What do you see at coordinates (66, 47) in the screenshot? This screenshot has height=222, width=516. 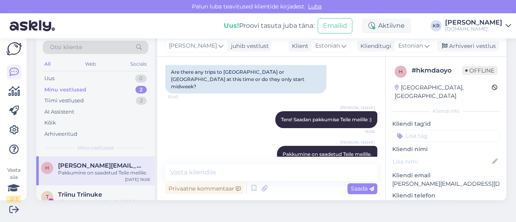 I see `span: Otsi kliente` at bounding box center [66, 47].